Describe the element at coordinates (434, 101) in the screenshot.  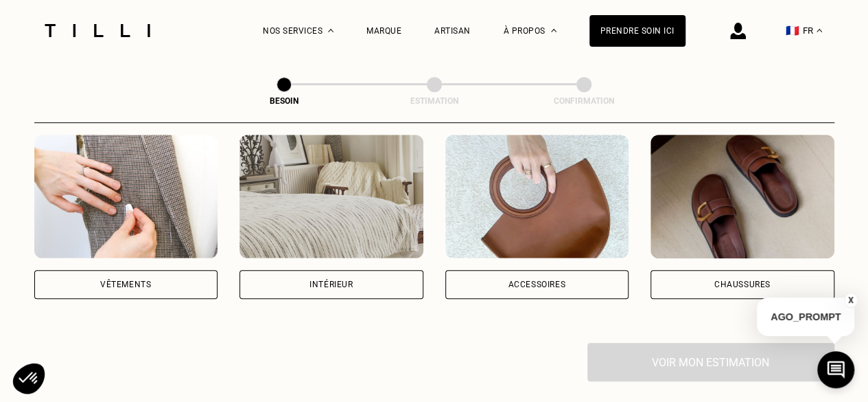
I see `div: Estimation` at that location.